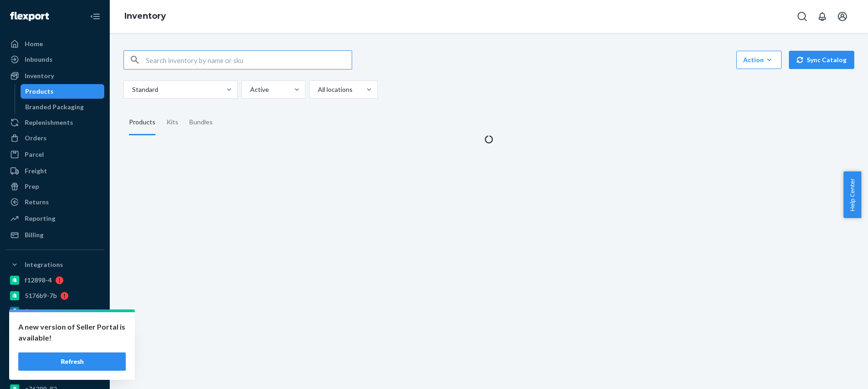 Image resolution: width=868 pixels, height=389 pixels. Describe the element at coordinates (852, 194) in the screenshot. I see `span: Help Center` at that location.